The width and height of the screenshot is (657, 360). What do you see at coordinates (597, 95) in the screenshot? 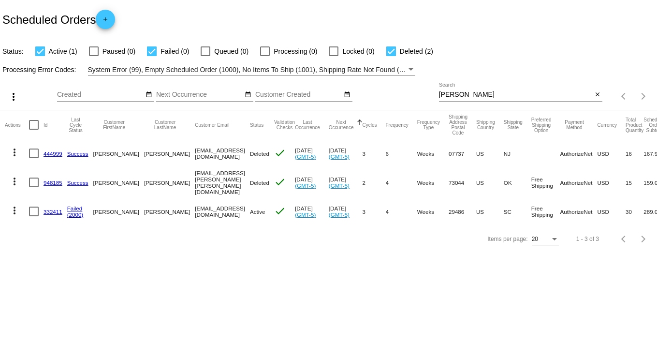
I see `mat-icon: close` at bounding box center [597, 95].